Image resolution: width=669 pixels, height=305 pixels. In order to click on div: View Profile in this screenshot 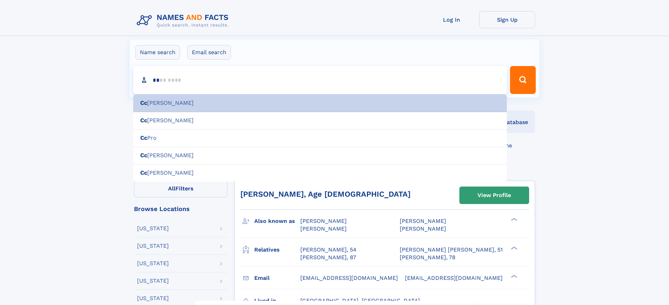, I will do `click(495, 195)`.